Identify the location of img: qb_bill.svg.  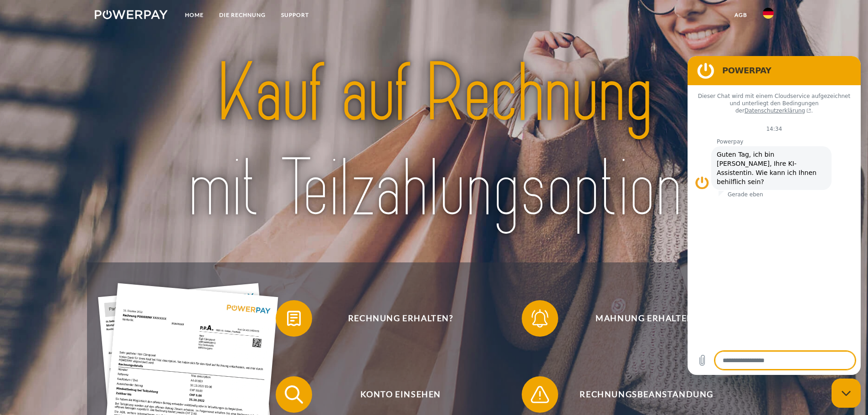
(294, 318).